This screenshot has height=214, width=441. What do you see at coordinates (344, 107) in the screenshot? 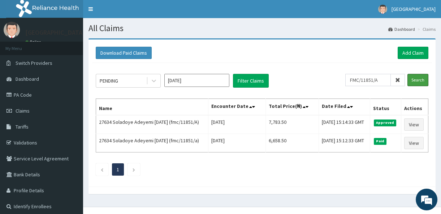
I see `th: Date Filed` at bounding box center [344, 107].